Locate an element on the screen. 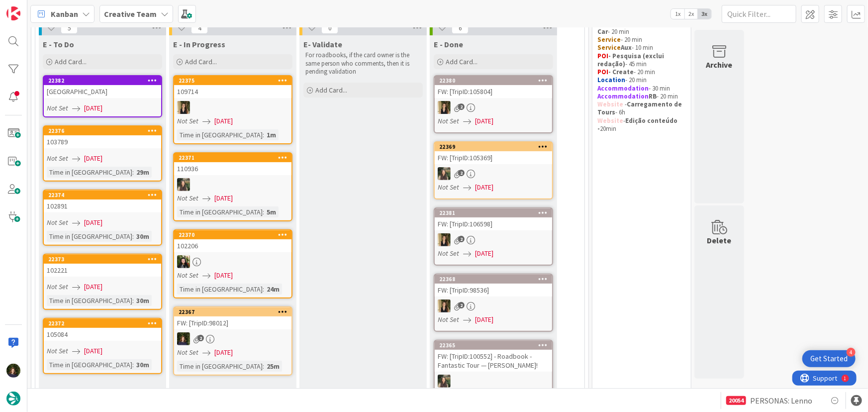 This screenshot has height=412, width=868. span: 1x is located at coordinates (678, 14).